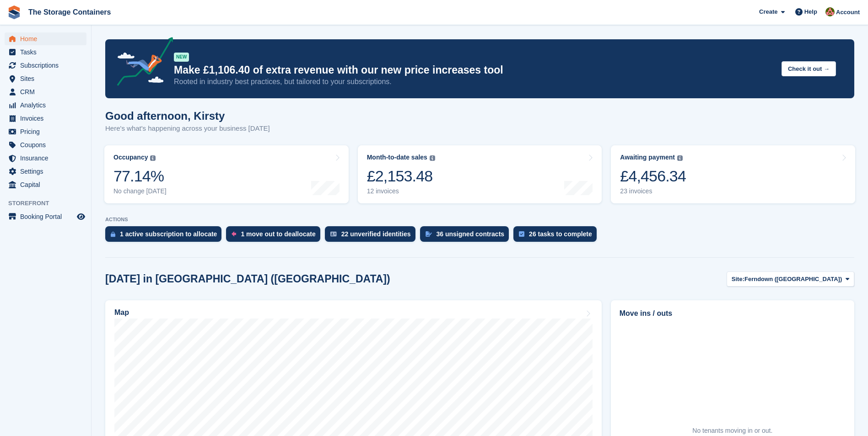 Image resolution: width=868 pixels, height=436 pixels. What do you see at coordinates (372, 237) in the screenshot?
I see `a: 22 unverified identities` at bounding box center [372, 237].